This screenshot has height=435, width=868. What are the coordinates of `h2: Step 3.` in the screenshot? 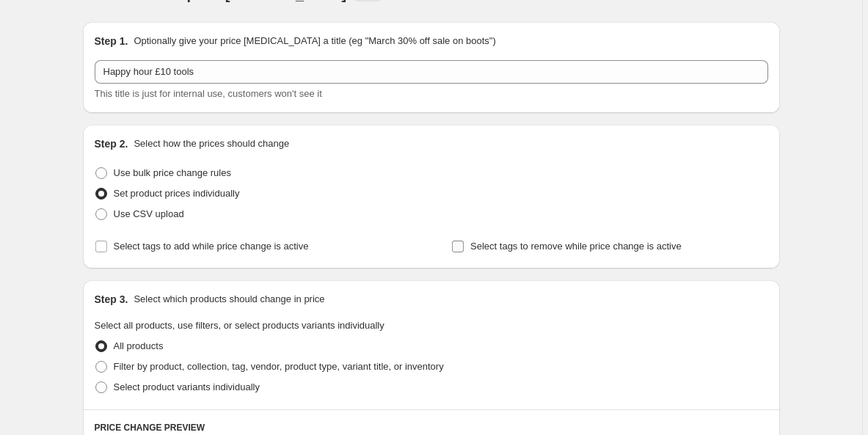 It's located at (112, 299).